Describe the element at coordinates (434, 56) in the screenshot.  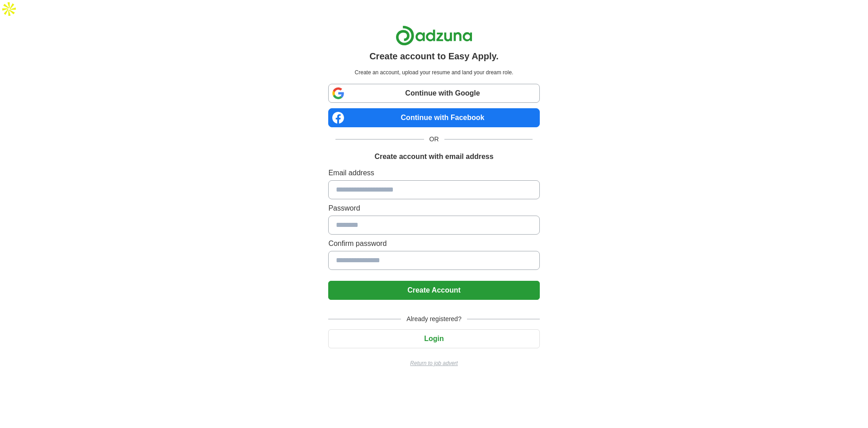
I see `h1: Create account to Easy Apply.` at that location.